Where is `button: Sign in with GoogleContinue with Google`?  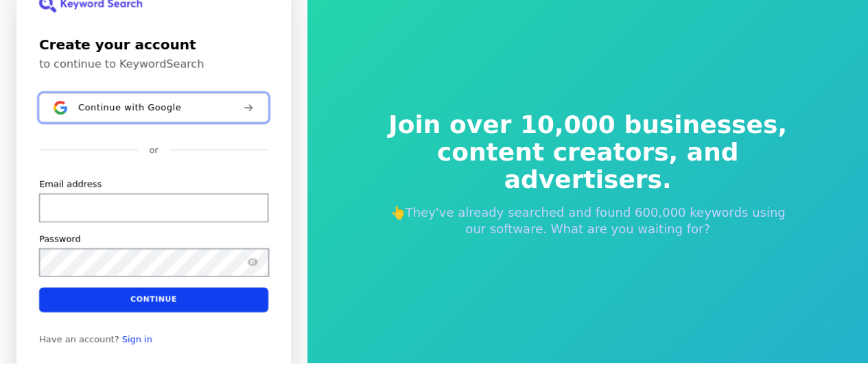
button: Sign in with GoogleContinue with Google is located at coordinates (154, 108).